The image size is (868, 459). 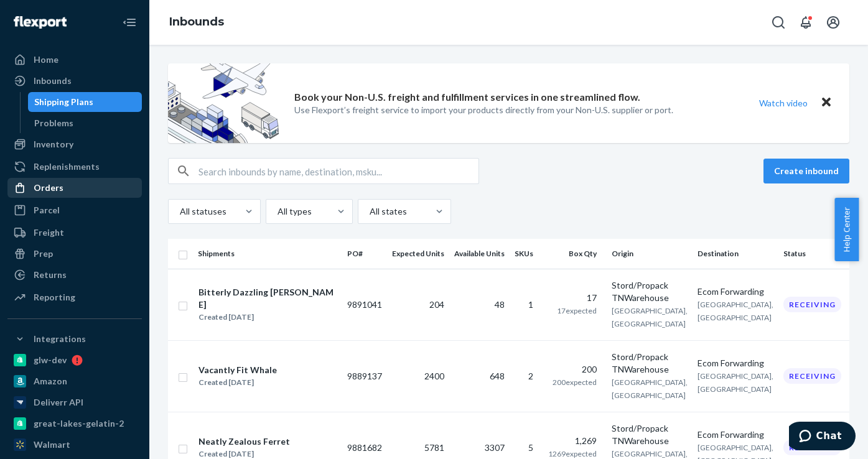 I want to click on button: Help Center, so click(x=847, y=230).